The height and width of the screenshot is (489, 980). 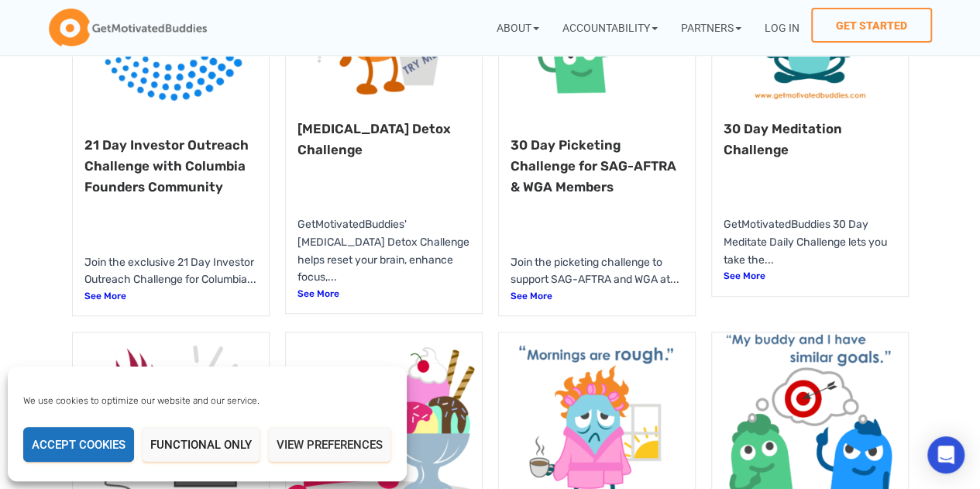 What do you see at coordinates (610, 27) in the screenshot?
I see `a: Accountability` at bounding box center [610, 27].